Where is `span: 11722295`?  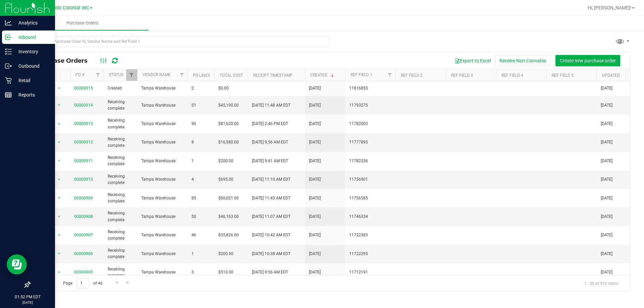 span: 11722295 is located at coordinates (370, 254).